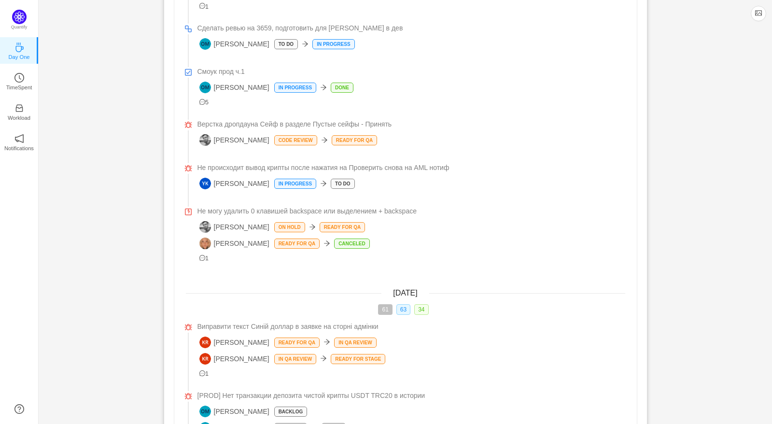 This screenshot has height=424, width=772. What do you see at coordinates (352, 243) in the screenshot?
I see `p: Canceled` at bounding box center [352, 243].